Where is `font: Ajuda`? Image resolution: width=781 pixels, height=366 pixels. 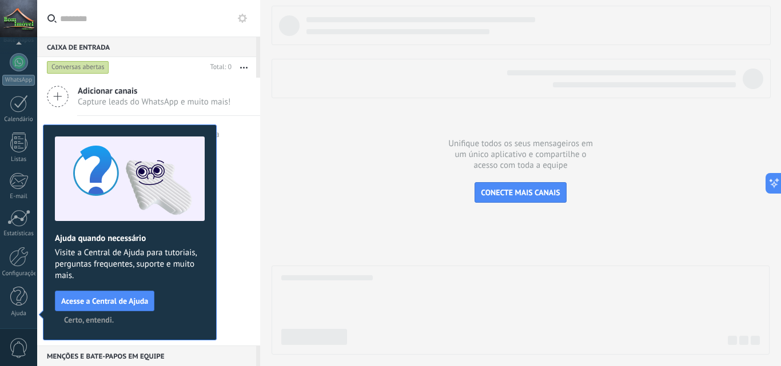
font: Ajuda is located at coordinates (18, 314).